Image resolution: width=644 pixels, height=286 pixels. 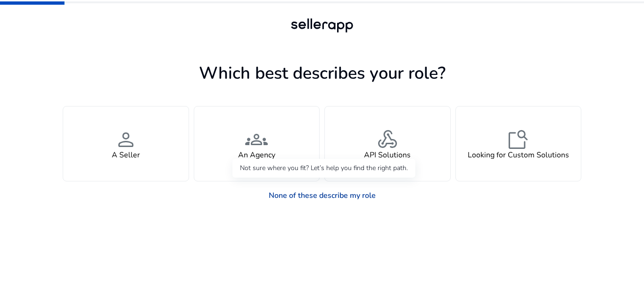 What do you see at coordinates (387, 140) in the screenshot?
I see `span: webhook` at bounding box center [387, 140].